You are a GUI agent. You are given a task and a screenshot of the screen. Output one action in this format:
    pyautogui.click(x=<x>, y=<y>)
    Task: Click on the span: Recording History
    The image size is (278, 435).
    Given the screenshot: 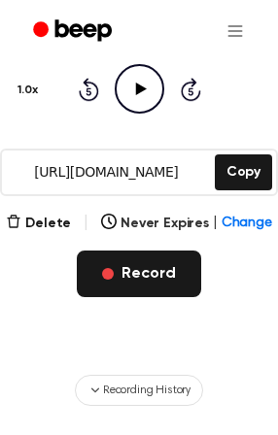 What is the action you would take?
    pyautogui.click(x=147, y=391)
    